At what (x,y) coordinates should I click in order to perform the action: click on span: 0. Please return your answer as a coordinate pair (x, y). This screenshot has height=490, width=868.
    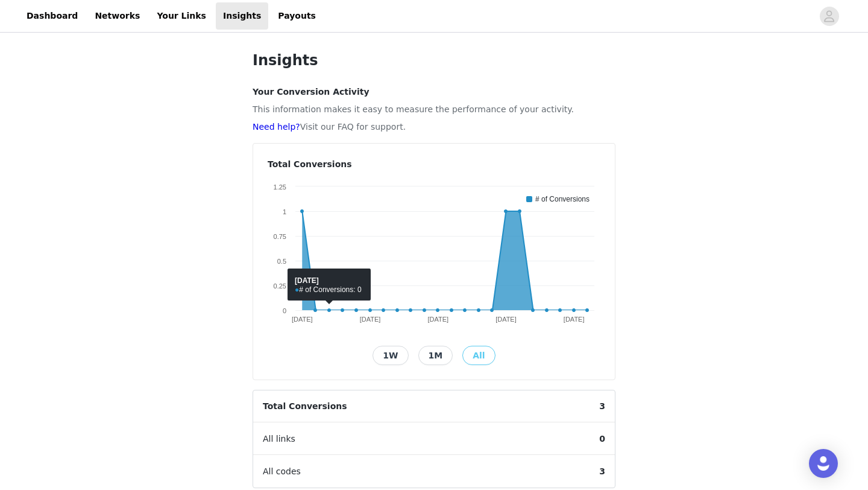
    Looking at the image, I should click on (602, 439).